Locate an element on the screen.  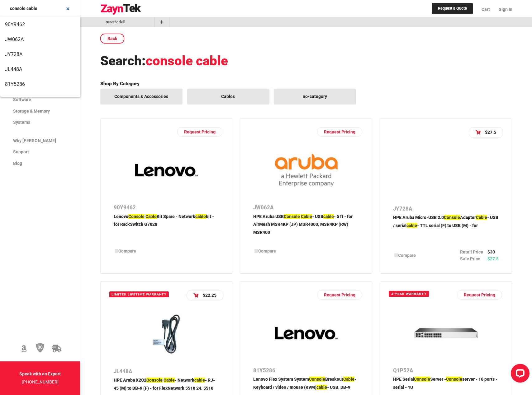
p: Lenovo Kit Spare - Network kit - for RackSwitch G7028 is located at coordinates (166, 228).